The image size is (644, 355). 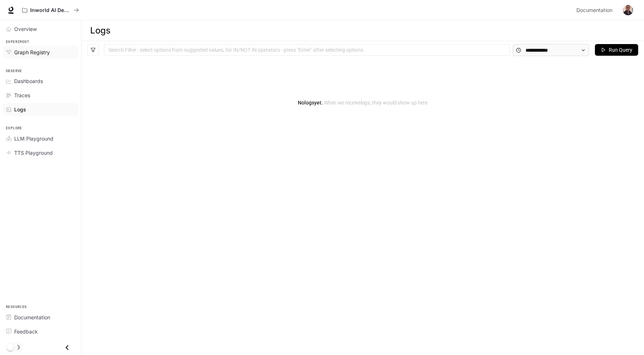 I want to click on span: filter, so click(x=93, y=50).